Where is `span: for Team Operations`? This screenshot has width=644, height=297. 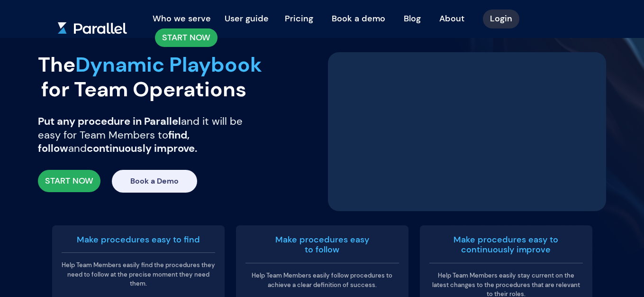
span: for Team Operations is located at coordinates (144, 89).